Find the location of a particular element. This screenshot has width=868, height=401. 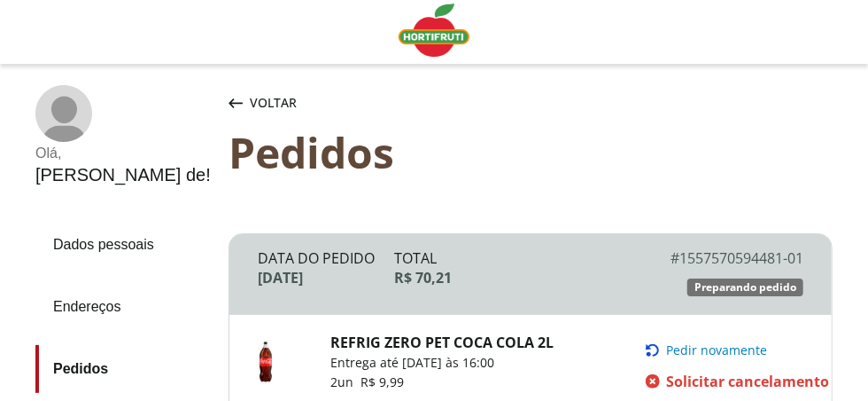

div: Data do Pedido is located at coordinates (326, 258).